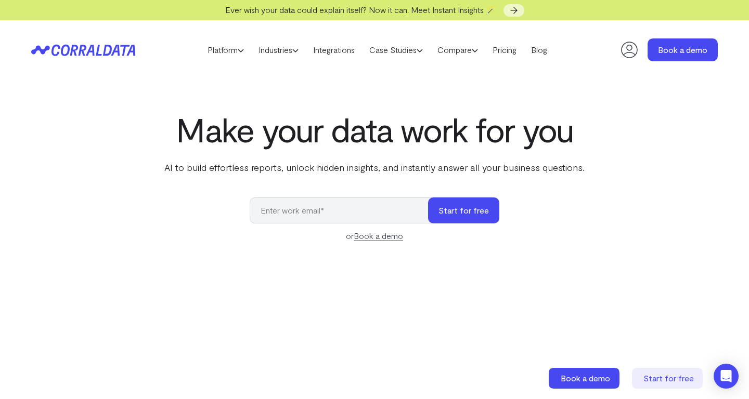 This screenshot has height=399, width=749. What do you see at coordinates (396, 50) in the screenshot?
I see `a: Case Studies` at bounding box center [396, 50].